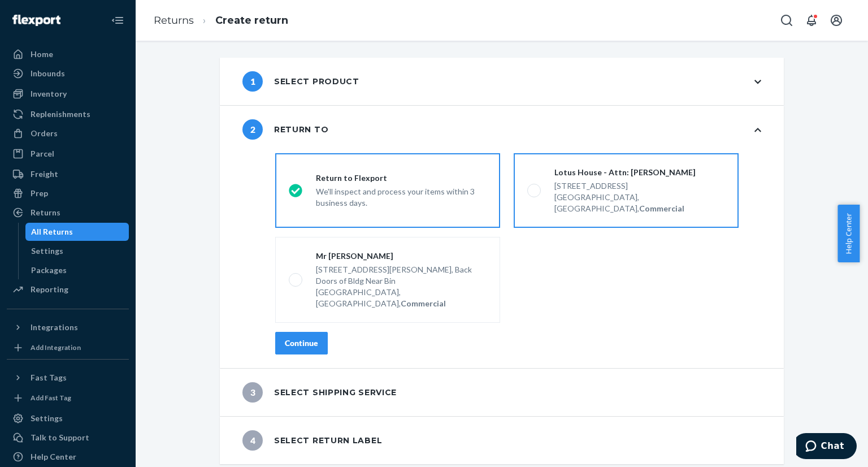  What do you see at coordinates (78, 232) in the screenshot?
I see `a: All Returns` at bounding box center [78, 232].